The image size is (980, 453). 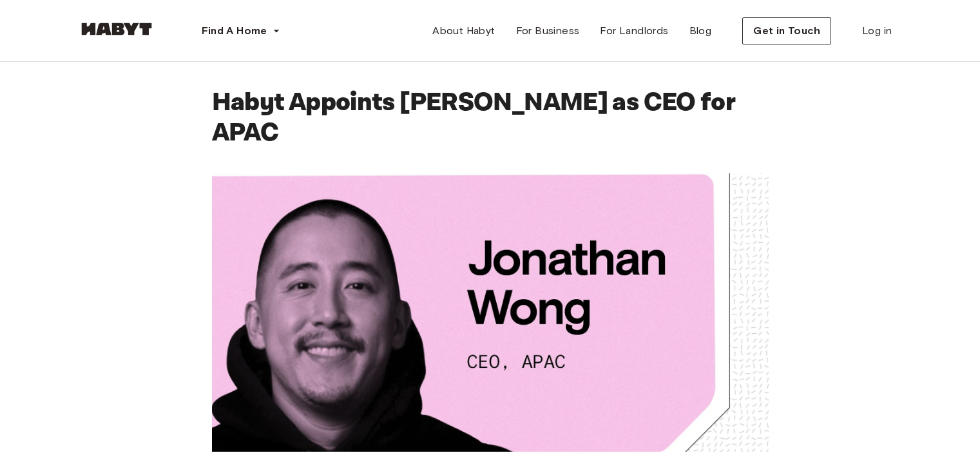 I want to click on button: Get in Touch, so click(x=787, y=31).